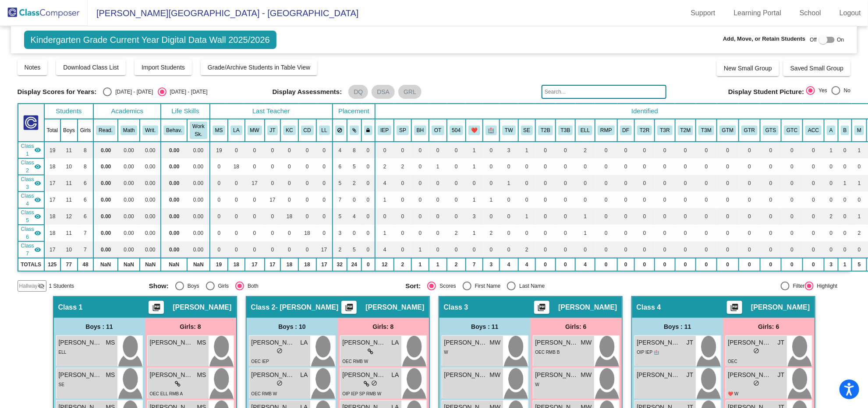 This screenshot has width=868, height=408. I want to click on td: Maria Wentworth - No Class Name, so click(31, 184).